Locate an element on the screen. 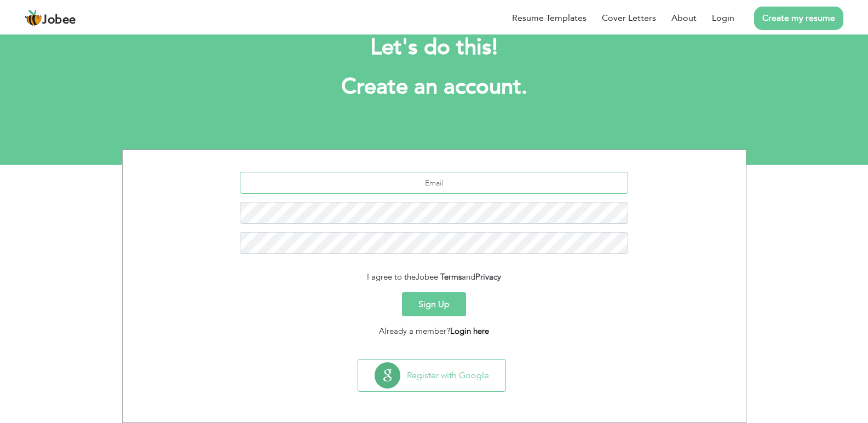 This screenshot has width=868, height=423. input: Email is located at coordinates (434, 183).